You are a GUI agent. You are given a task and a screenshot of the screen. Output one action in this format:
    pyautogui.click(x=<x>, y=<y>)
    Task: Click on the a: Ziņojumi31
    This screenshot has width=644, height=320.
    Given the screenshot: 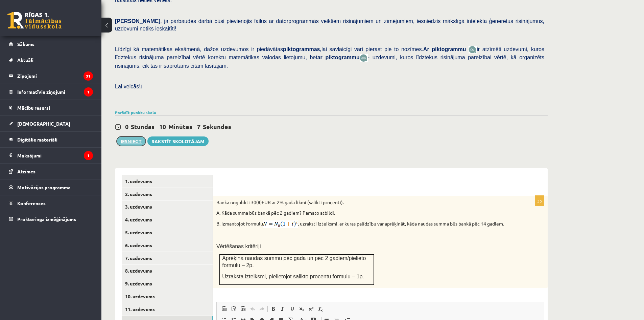 What is the action you would take?
    pyautogui.click(x=51, y=76)
    